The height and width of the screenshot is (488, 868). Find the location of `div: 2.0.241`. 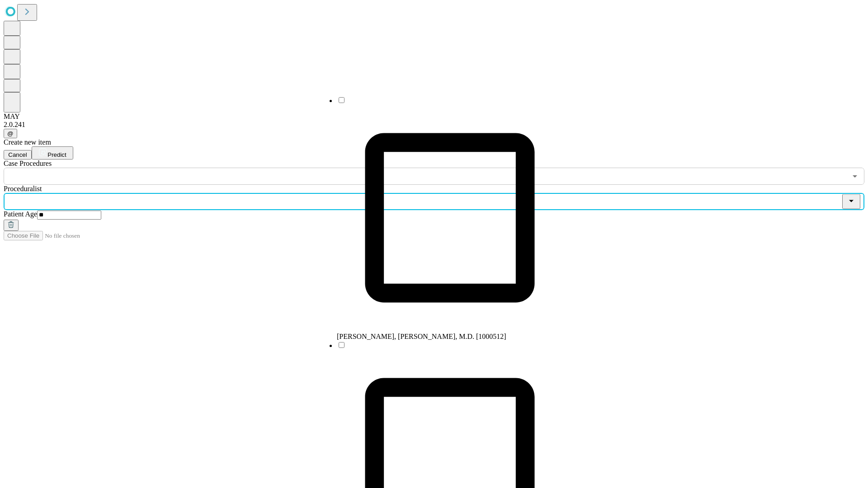

div: 2.0.241 is located at coordinates (434, 124).